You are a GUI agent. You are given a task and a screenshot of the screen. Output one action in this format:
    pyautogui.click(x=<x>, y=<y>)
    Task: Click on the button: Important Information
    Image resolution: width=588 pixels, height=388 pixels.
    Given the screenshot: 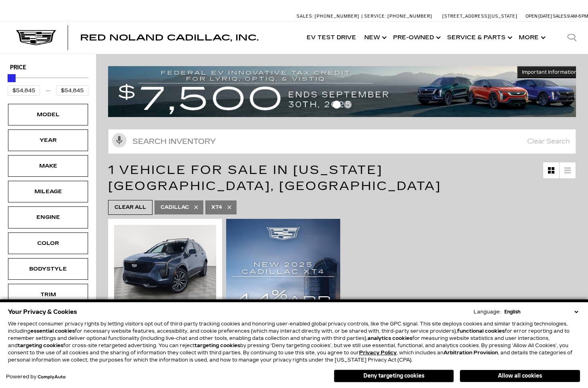 What is the action you would take?
    pyautogui.click(x=550, y=72)
    